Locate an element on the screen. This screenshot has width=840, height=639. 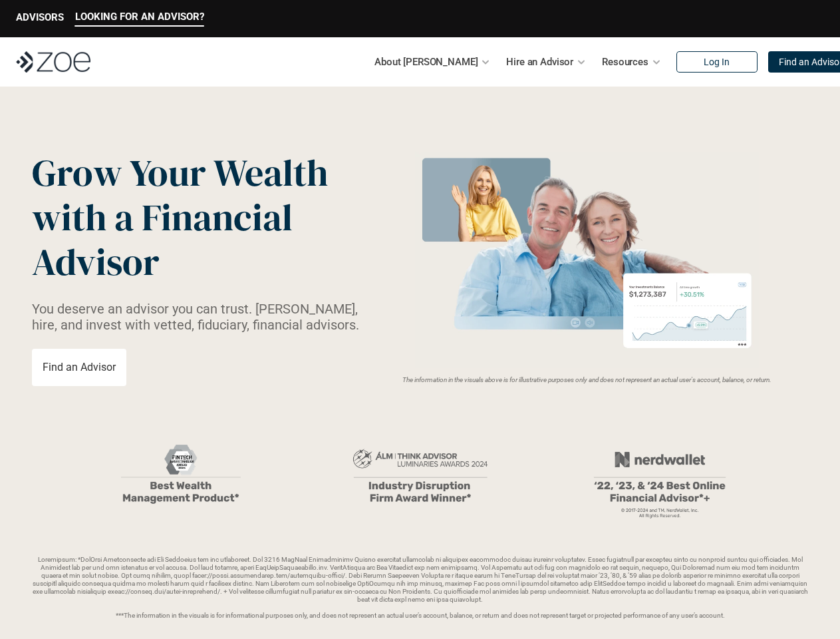
p: Loremipsum: *DolOrsi Ametconsecte adi Eli Seddoeius tem inc utlaboreet. Dol 3216 MagNaal Enimadmi... is located at coordinates (419, 588).